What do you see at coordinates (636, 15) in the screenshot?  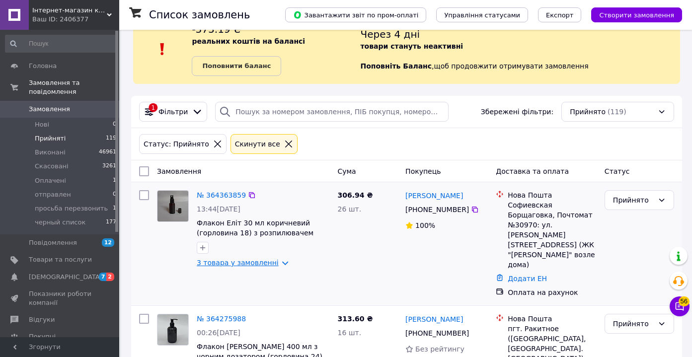 I see `span: Створити замовлення` at bounding box center [636, 15].